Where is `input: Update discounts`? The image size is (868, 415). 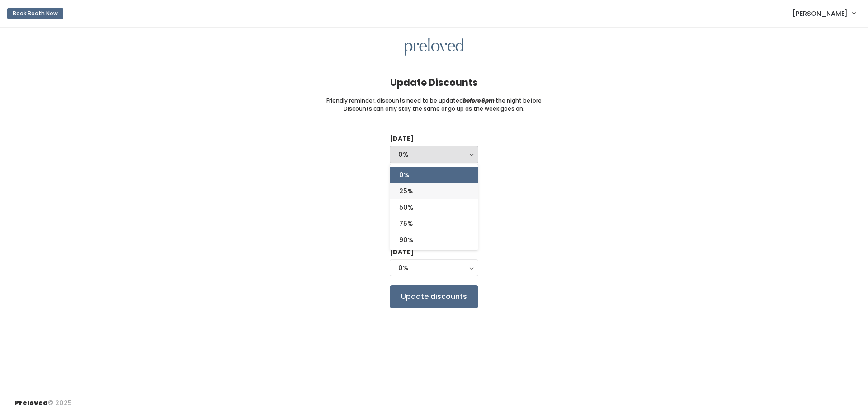
input: Update discounts is located at coordinates (434, 297).